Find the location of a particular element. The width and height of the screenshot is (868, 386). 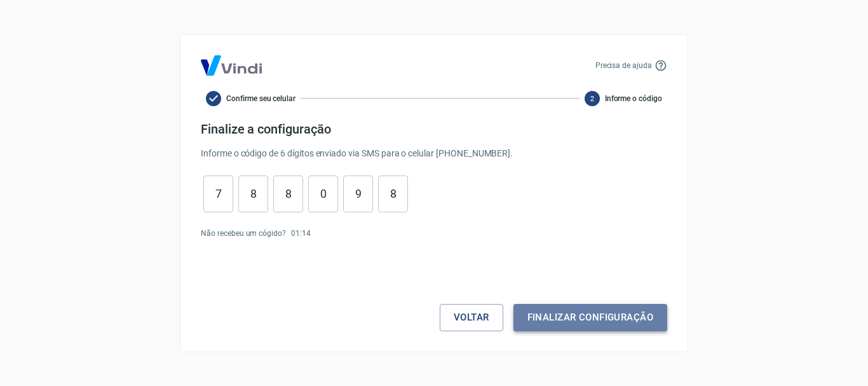

span: Confirme seu celular is located at coordinates (261, 99).